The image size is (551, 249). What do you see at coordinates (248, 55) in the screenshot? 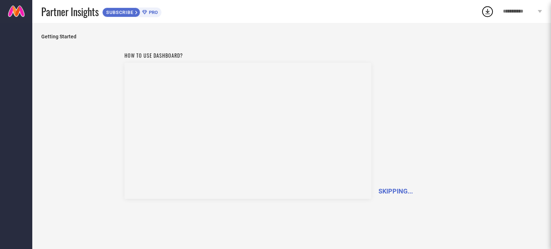
I see `h1: How to use dashboard?` at bounding box center [248, 55].